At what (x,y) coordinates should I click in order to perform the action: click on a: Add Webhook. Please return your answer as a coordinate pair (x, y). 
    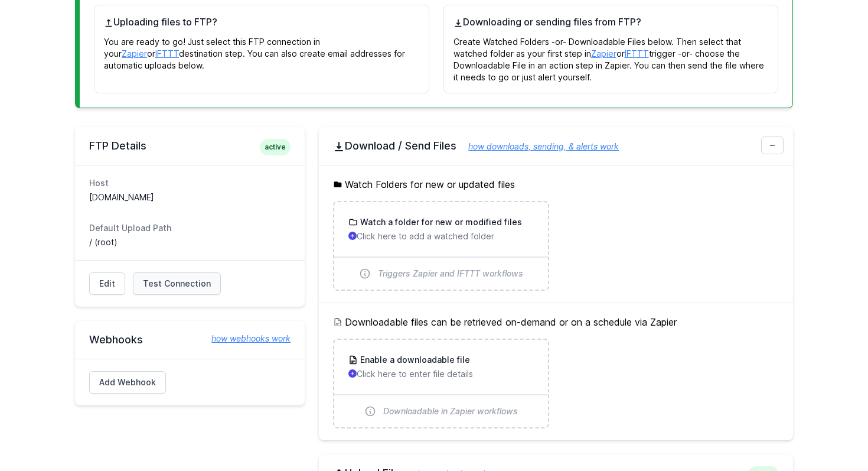
    Looking at the image, I should click on (127, 382).